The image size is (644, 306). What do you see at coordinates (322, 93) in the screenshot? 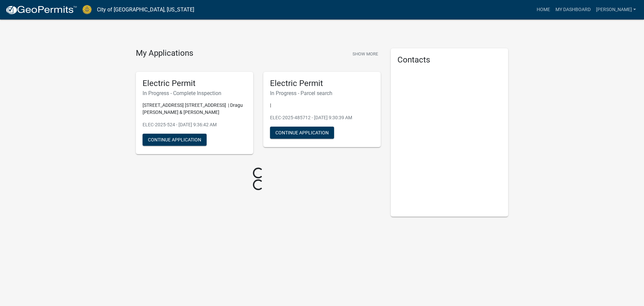
I see `h6: In Progress - Parcel search` at bounding box center [322, 93].